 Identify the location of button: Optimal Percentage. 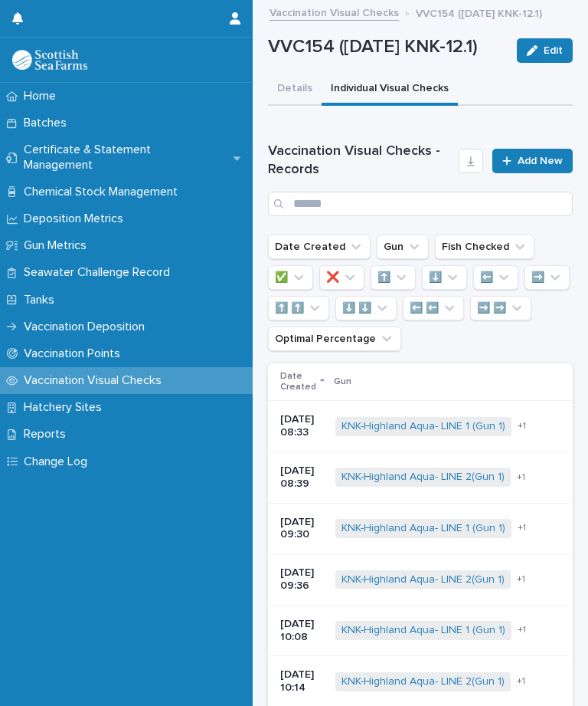
(335, 339).